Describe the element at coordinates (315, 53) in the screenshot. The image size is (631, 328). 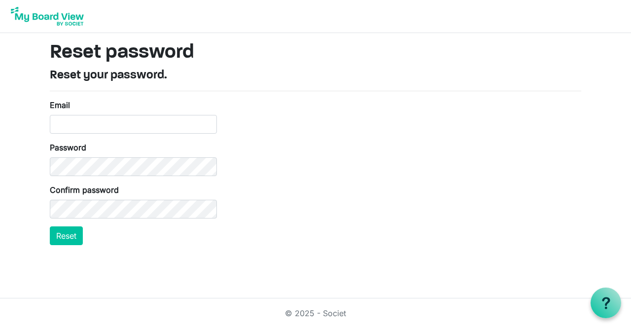
I see `h1: Reset password` at that location.